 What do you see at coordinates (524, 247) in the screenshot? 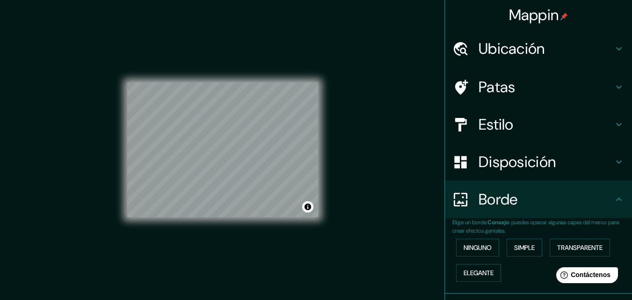
I see `font: Simple` at bounding box center [524, 247].